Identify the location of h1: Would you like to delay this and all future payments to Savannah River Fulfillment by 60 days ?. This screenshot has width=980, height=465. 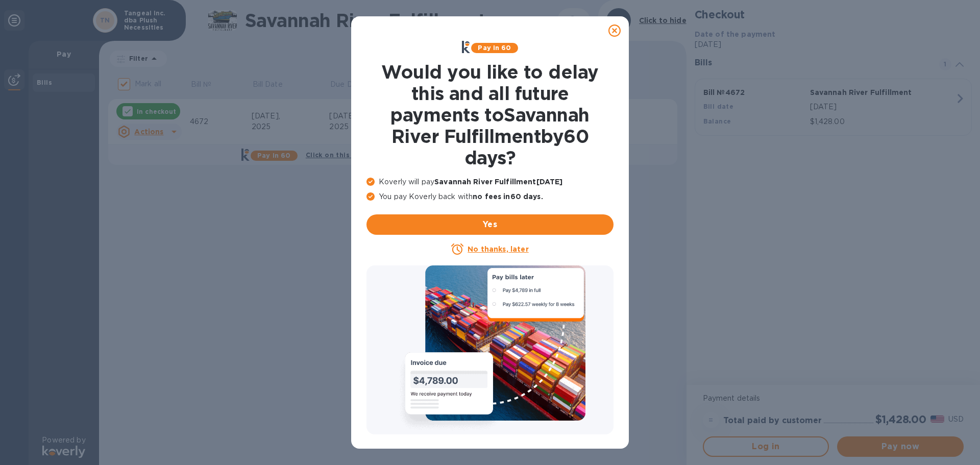
(490, 115).